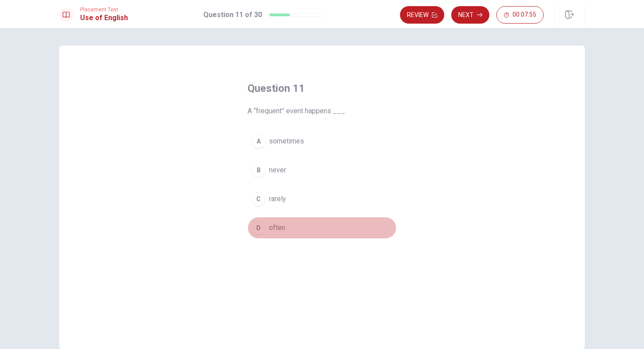  What do you see at coordinates (422, 15) in the screenshot?
I see `button: Review` at bounding box center [422, 15].